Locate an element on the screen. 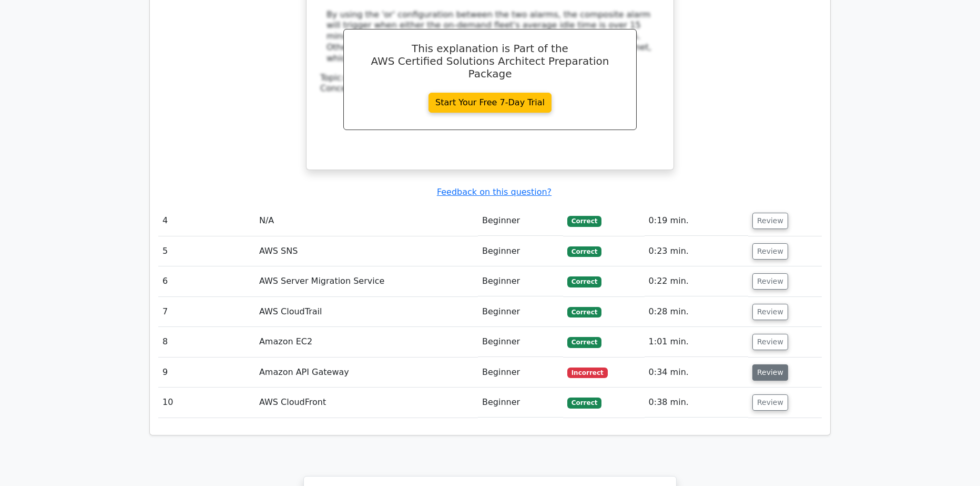  td: 0:22 min. is located at coordinates (696, 281).